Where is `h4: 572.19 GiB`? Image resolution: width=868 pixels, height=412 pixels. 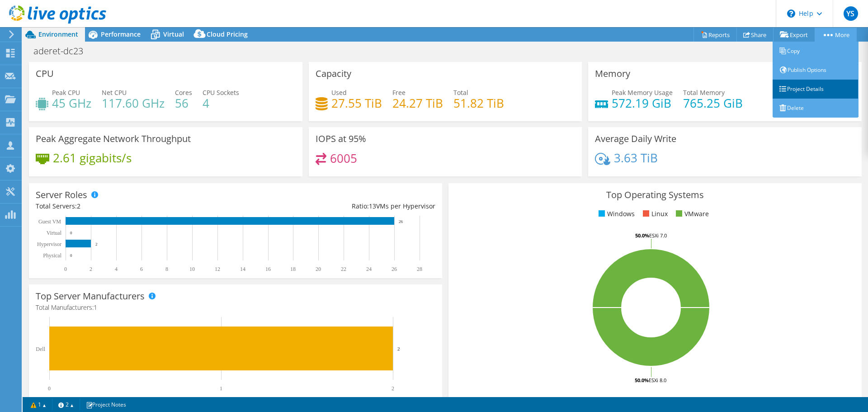 h4: 572.19 GiB is located at coordinates (642, 104).